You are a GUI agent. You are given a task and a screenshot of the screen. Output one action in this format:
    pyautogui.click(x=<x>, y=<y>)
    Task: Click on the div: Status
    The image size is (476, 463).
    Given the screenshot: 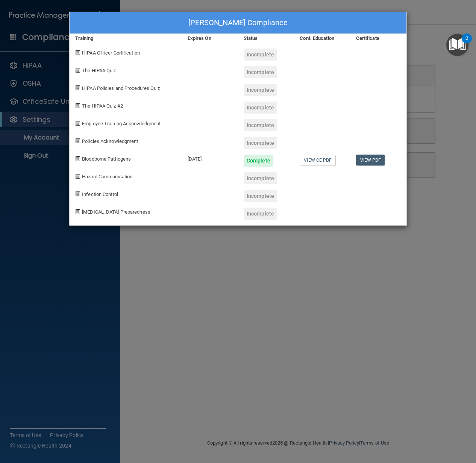 What is the action you would take?
    pyautogui.click(x=266, y=38)
    